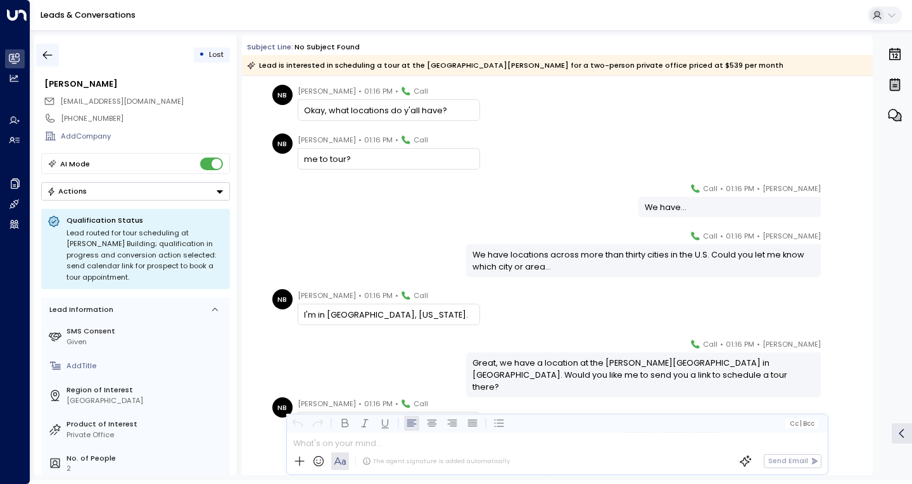 The height and width of the screenshot is (484, 912). What do you see at coordinates (146, 424) in the screenshot?
I see `label: Product of Interest` at bounding box center [146, 424].